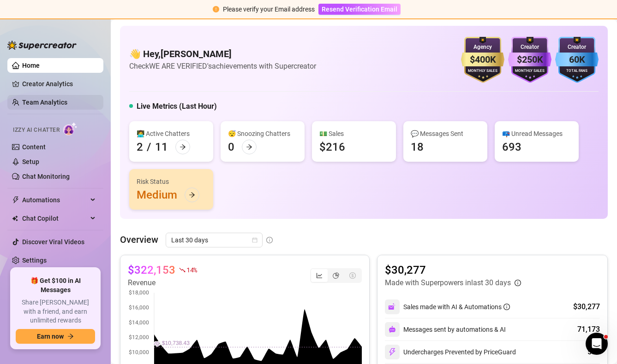 The image size is (617, 364). I want to click on div: Undercharges Prevented by PriceGuard, so click(450, 352).